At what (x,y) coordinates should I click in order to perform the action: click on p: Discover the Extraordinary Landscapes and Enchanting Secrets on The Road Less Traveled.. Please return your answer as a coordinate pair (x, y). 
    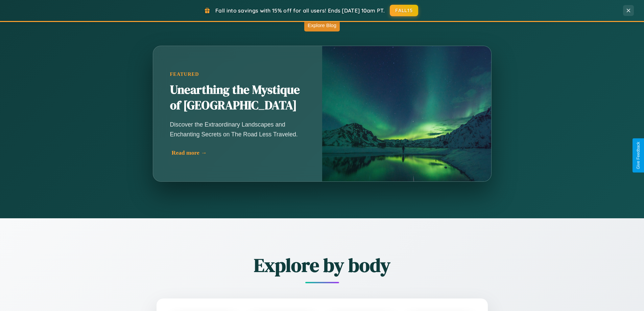
    Looking at the image, I should click on (238, 129).